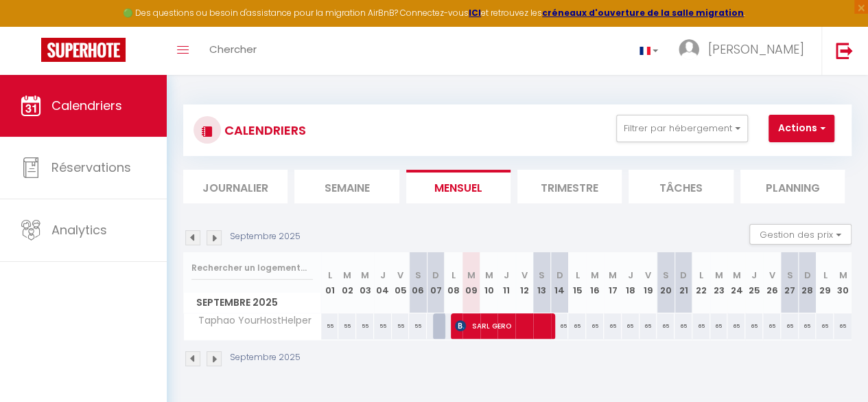 The width and height of the screenshot is (868, 402). What do you see at coordinates (680, 186) in the screenshot?
I see `li: Tâches` at bounding box center [680, 186].